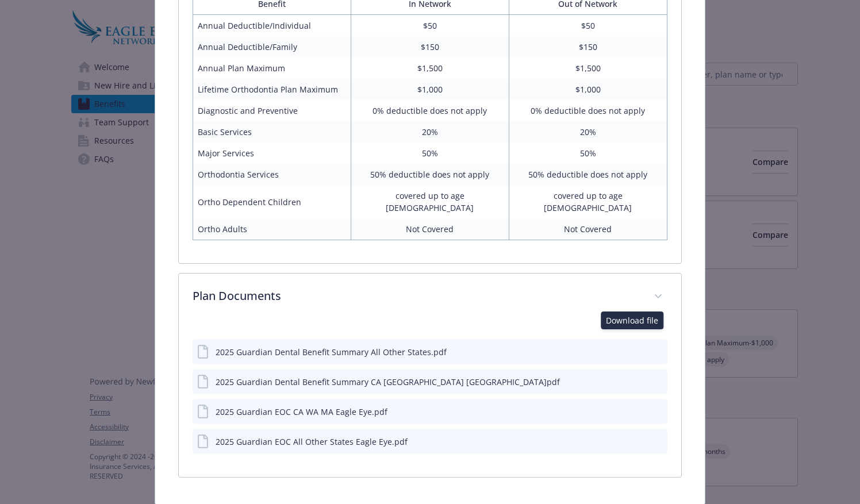  I want to click on div: 2025 Guardian EOC All Other States Eagle Eye.pdf, so click(312, 441).